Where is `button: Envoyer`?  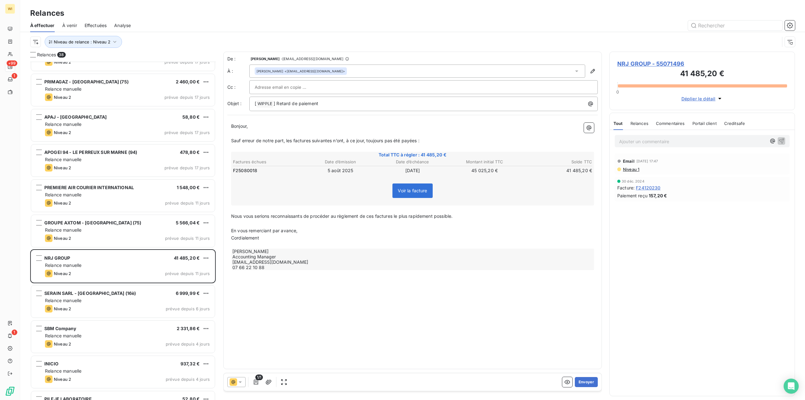 button: Envoyer is located at coordinates (586, 382).